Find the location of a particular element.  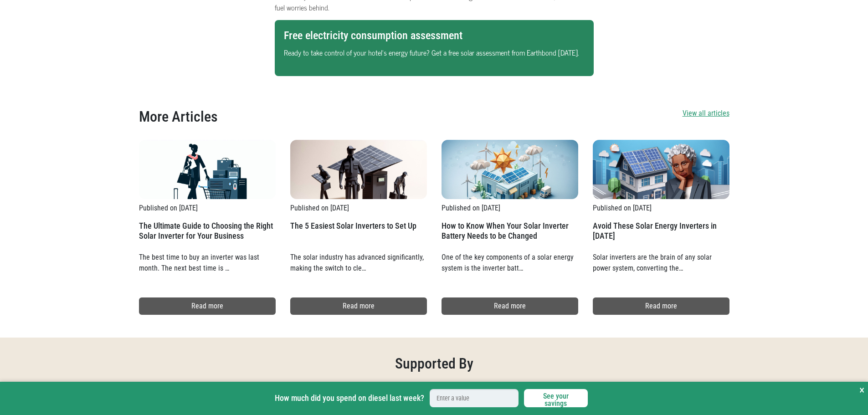

p: The solar industry has advanced significantly, making the switch to cle… is located at coordinates (358, 262).